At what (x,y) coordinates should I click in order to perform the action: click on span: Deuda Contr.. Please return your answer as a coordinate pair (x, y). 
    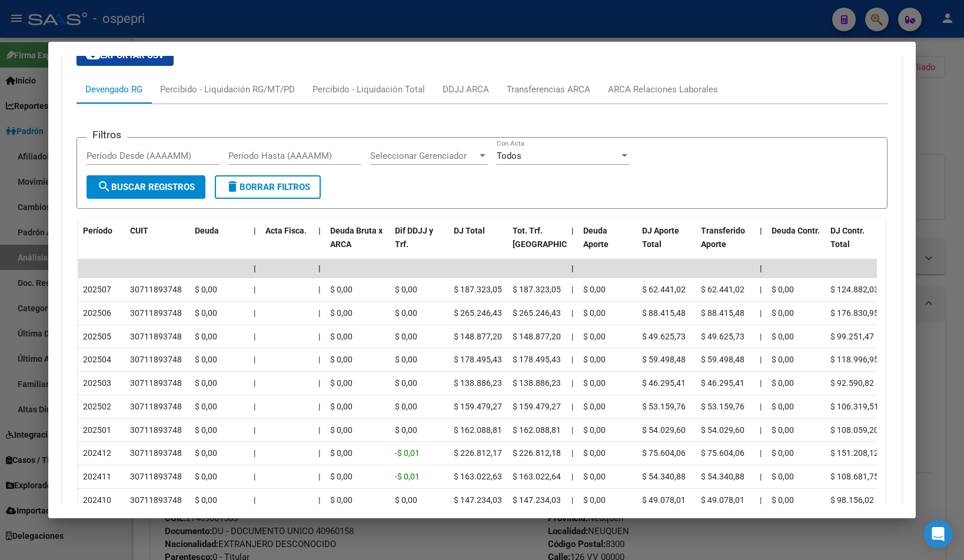
    Looking at the image, I should click on (796, 230).